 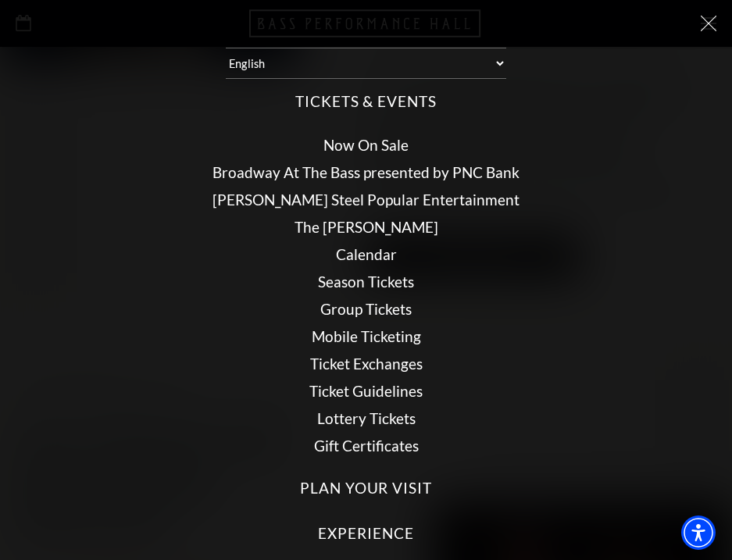 What do you see at coordinates (365, 172) in the screenshot?
I see `a: Broadway At The Bass presented by PNC Bank` at bounding box center [365, 172].